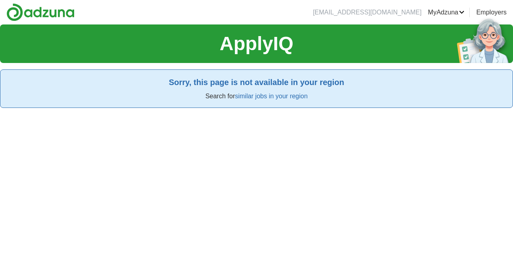 This screenshot has width=513, height=264. I want to click on a: Employers, so click(491, 12).